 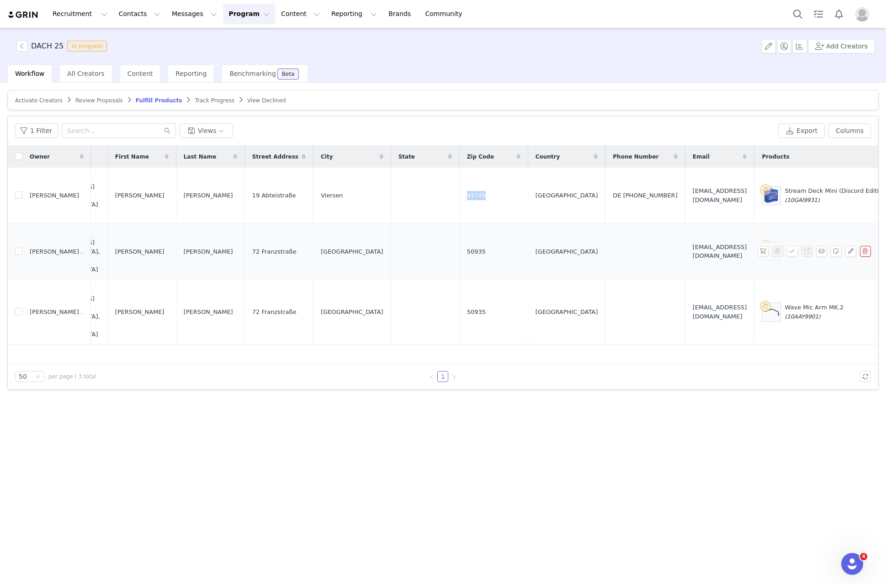 I want to click on span: Street Address, so click(x=275, y=157).